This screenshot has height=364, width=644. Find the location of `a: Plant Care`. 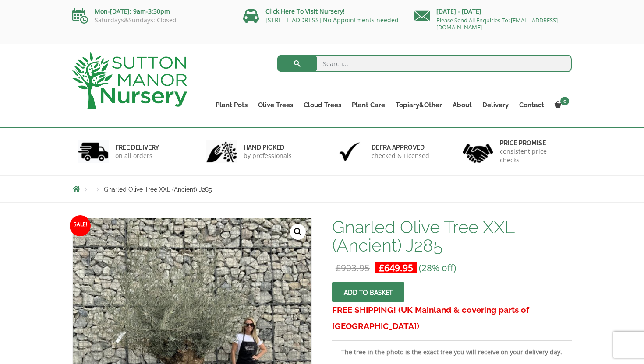

a: Plant Care is located at coordinates (368, 105).